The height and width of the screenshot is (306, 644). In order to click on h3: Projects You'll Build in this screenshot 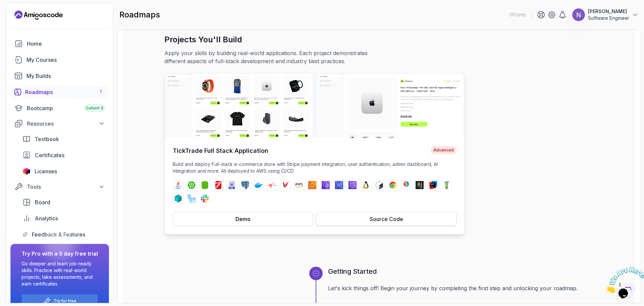, I will do `click(379, 40)`.